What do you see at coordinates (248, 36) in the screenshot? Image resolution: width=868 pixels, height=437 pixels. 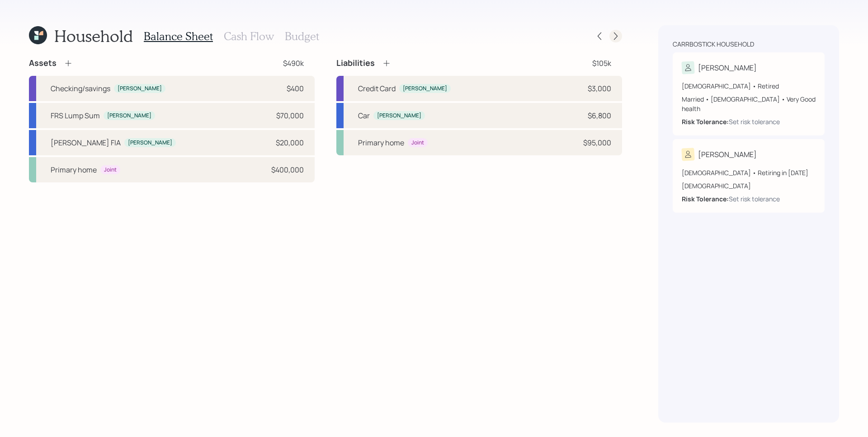 I see `h3: Cash Flow` at bounding box center [248, 36].